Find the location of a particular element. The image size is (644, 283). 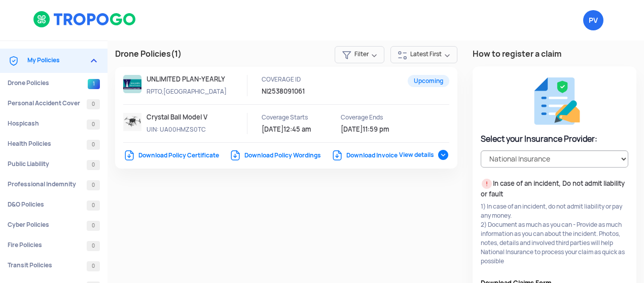

p: Coverage Starts is located at coordinates (307, 118).